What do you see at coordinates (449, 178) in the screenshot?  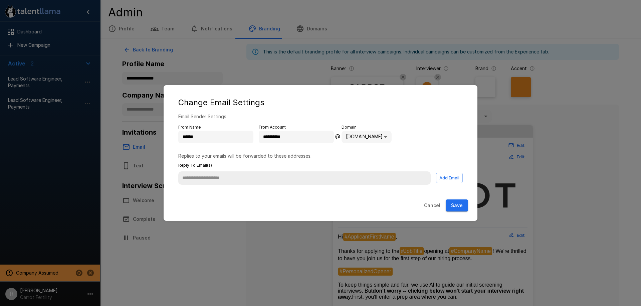 I see `button: Add Email` at bounding box center [449, 178].